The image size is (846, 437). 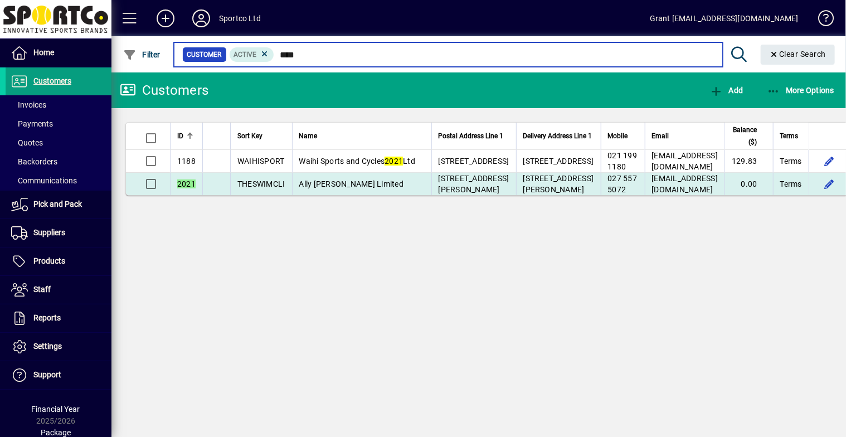 What do you see at coordinates (660, 136) in the screenshot?
I see `span: Email` at bounding box center [660, 136].